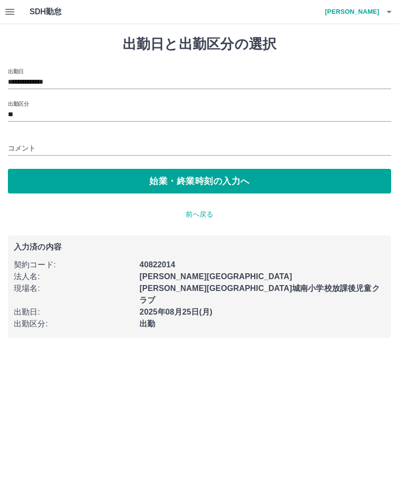 The width and height of the screenshot is (399, 481). Describe the element at coordinates (199, 247) in the screenshot. I see `p: 入力済の内容` at that location.